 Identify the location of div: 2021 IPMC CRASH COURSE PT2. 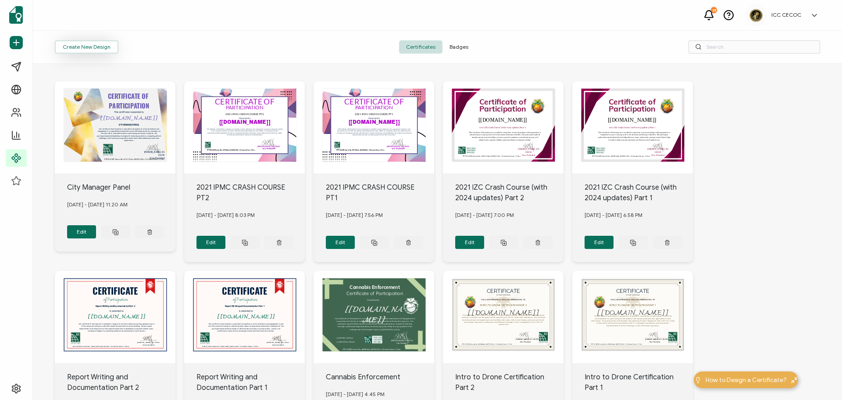
(251, 193).